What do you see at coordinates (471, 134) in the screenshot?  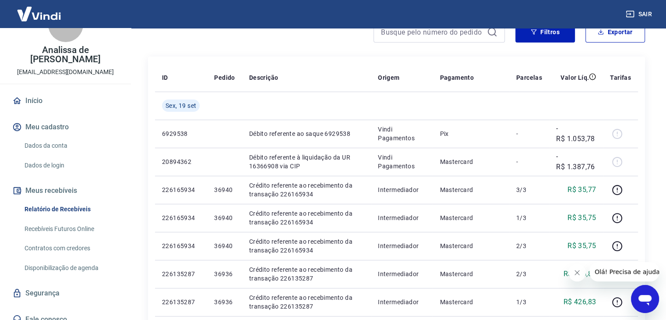 I see `p: Pix` at bounding box center [471, 134].